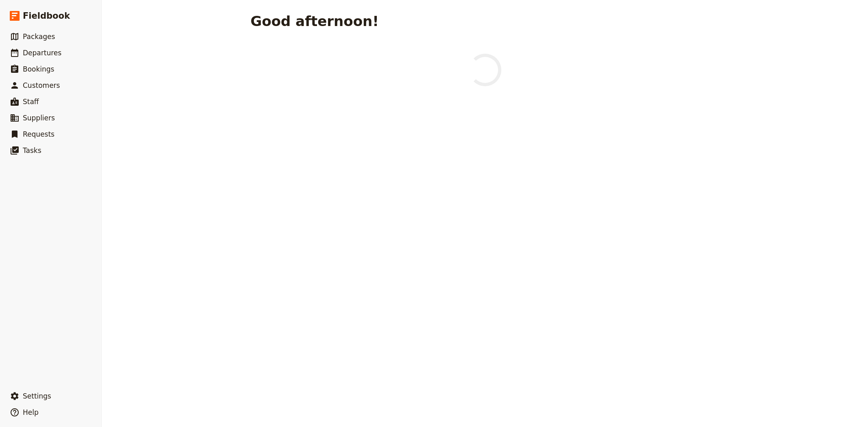 The width and height of the screenshot is (868, 427). I want to click on span: Settings, so click(37, 396).